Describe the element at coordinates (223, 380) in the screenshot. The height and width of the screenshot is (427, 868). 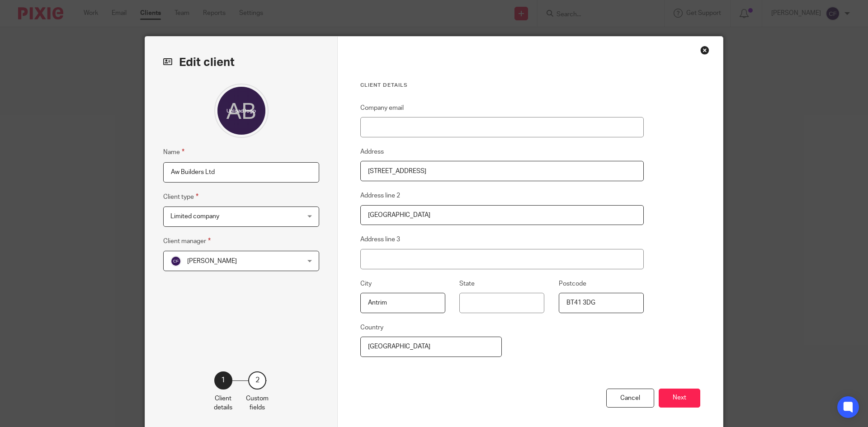
I see `div: 1` at that location.